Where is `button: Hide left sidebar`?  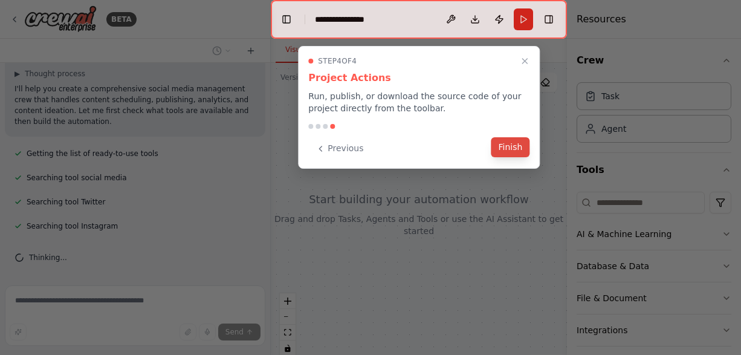
button: Hide left sidebar is located at coordinates (287, 19).